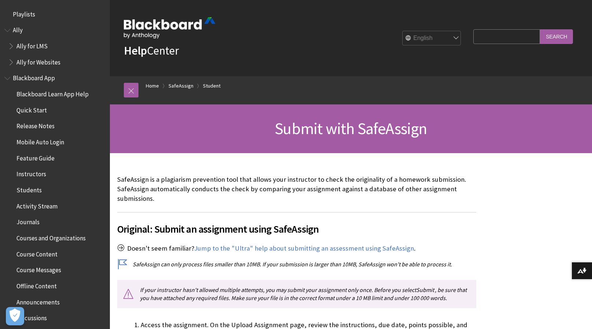  I want to click on span: Blackboard Learn App Help, so click(52, 93).